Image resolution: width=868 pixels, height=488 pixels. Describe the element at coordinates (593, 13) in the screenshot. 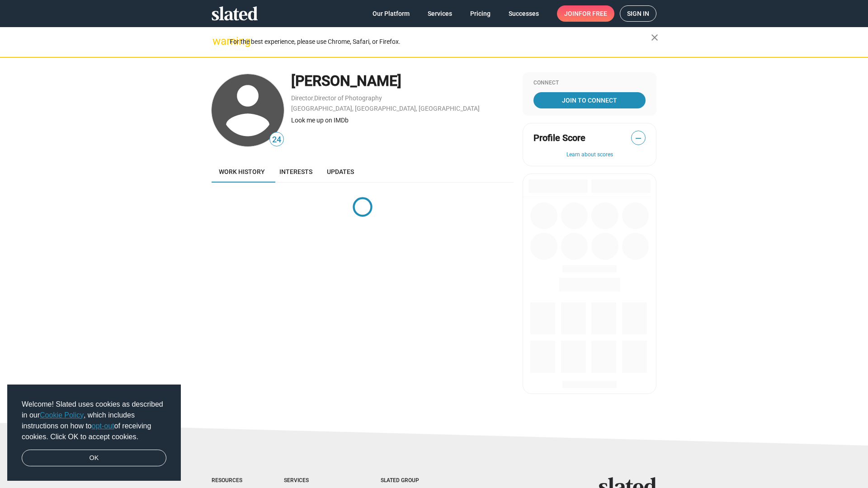

I see `span: for free` at that location.